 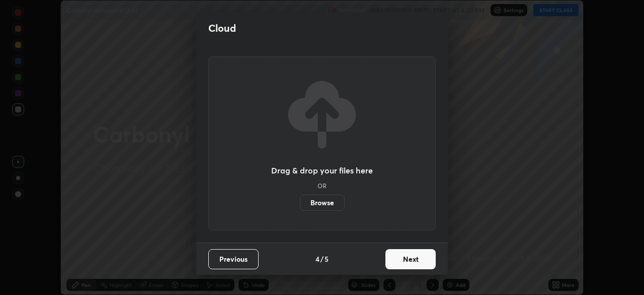 What do you see at coordinates (327, 258) in the screenshot?
I see `h4: 5` at bounding box center [327, 258].